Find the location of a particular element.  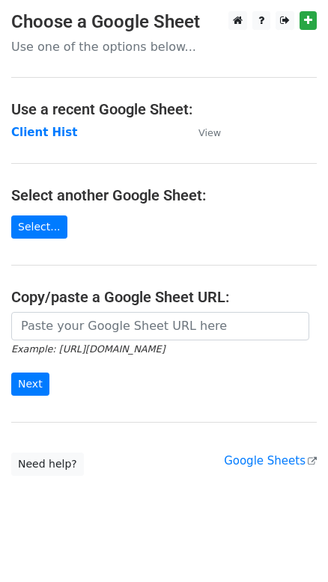

a: Need help? is located at coordinates (47, 464).